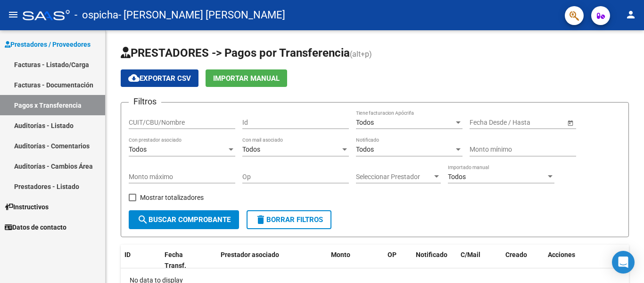  What do you see at coordinates (175, 259) in the screenshot?
I see `span: Fecha Transf.` at bounding box center [175, 259].